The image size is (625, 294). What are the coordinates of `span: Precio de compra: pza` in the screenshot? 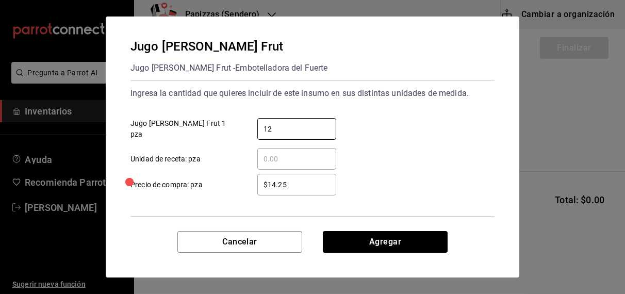 It's located at (167, 185).